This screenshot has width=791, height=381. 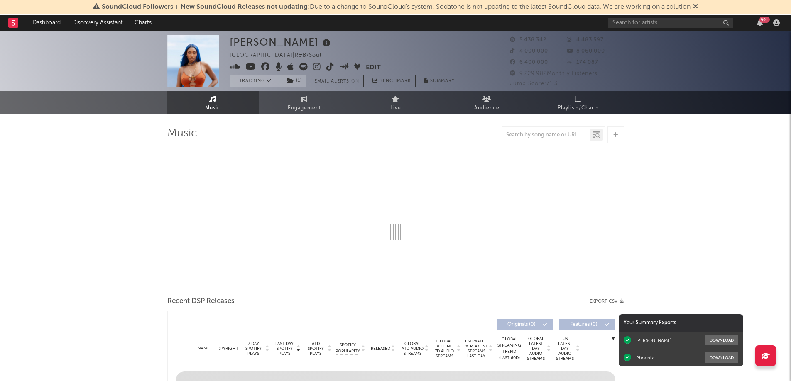 What do you see at coordinates (578, 108) in the screenshot?
I see `span: Playlists/Charts` at bounding box center [578, 108].